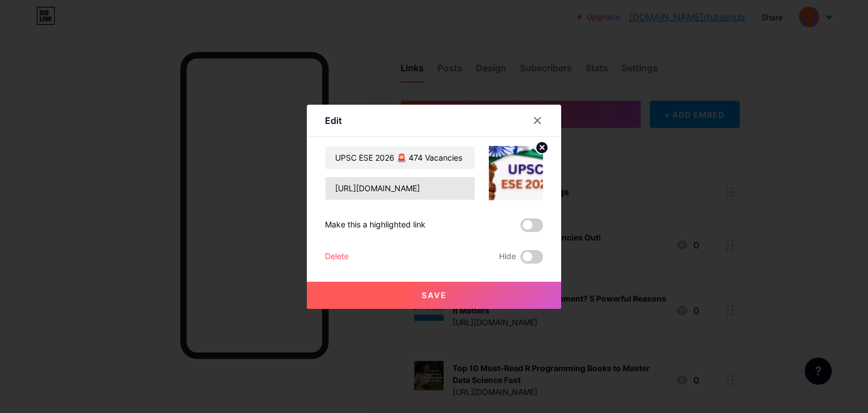 The height and width of the screenshot is (413, 868). I want to click on button: Save, so click(434, 295).